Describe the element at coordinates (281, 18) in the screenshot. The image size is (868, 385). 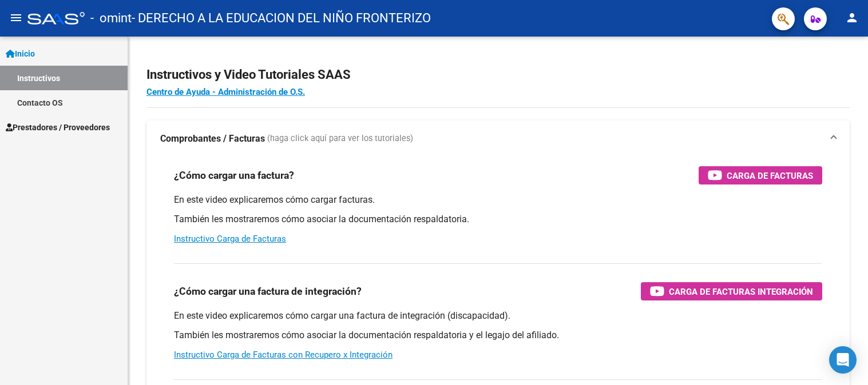
I see `span: - DERECHO A LA EDUCACION DEL NIÑO FRONTERIZO` at that location.